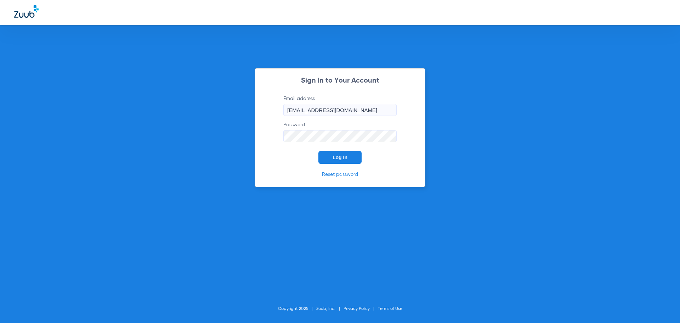  Describe the element at coordinates (340, 81) in the screenshot. I see `h2: Sign In to Your Account` at that location.